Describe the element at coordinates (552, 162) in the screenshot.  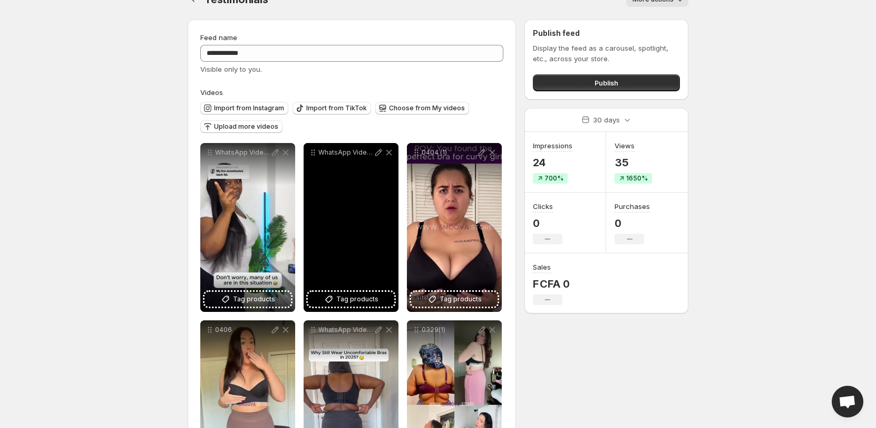
I see `p: 24` at that location.